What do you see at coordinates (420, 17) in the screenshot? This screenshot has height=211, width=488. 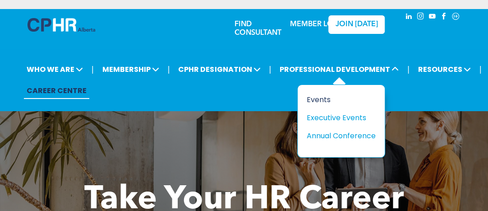 I see `a: instagram` at bounding box center [420, 17].